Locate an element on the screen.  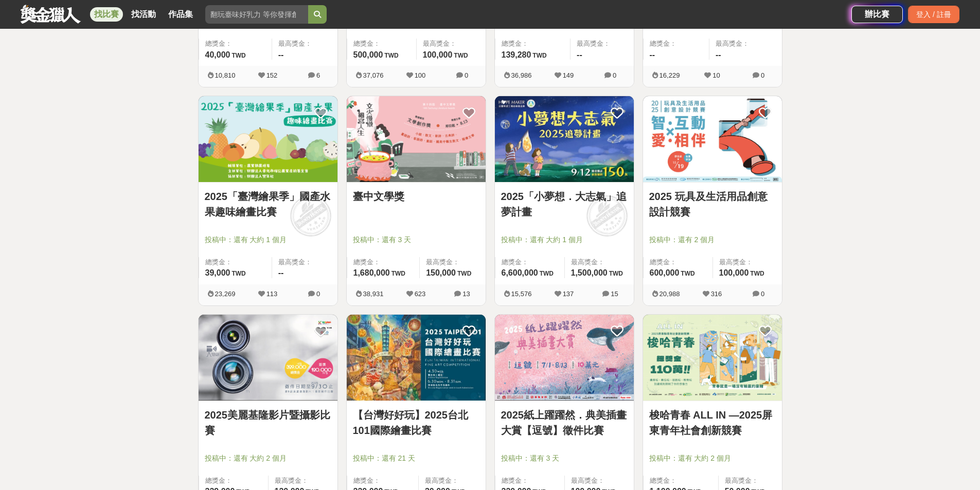
span: 1,680,000 is located at coordinates (371, 272).